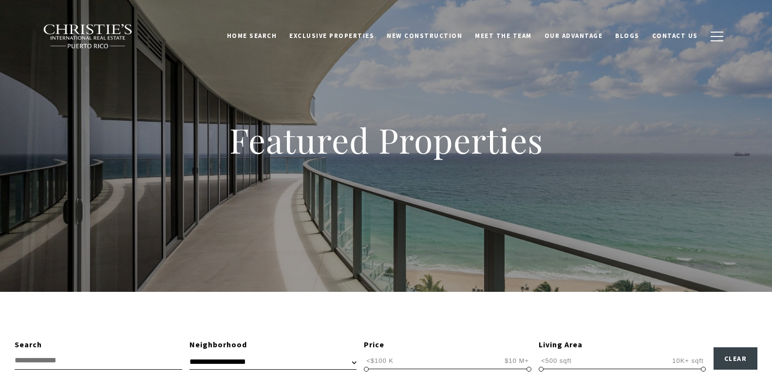  What do you see at coordinates (332, 36) in the screenshot?
I see `a: Exclusive Properties` at bounding box center [332, 36].